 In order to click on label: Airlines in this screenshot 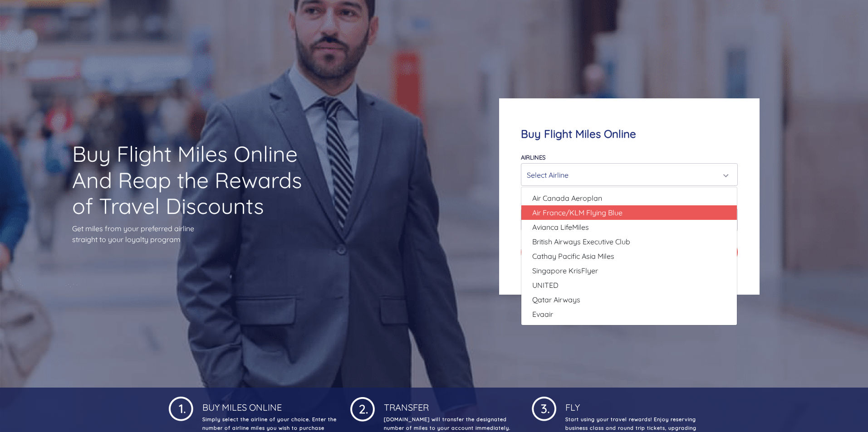, I will do `click(533, 157)`.